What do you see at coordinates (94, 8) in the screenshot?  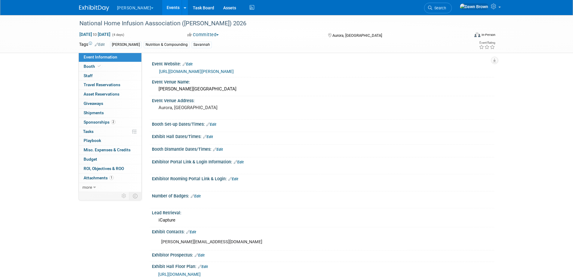 I see `img: ExhibitDay` at bounding box center [94, 8].